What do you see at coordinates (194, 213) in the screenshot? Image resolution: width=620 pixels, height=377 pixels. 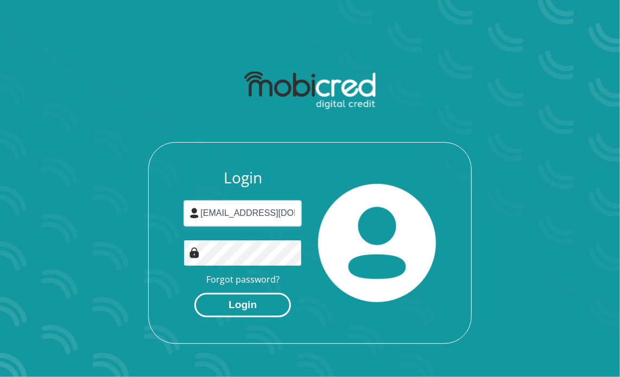 I see `img: user-icon image` at bounding box center [194, 213].